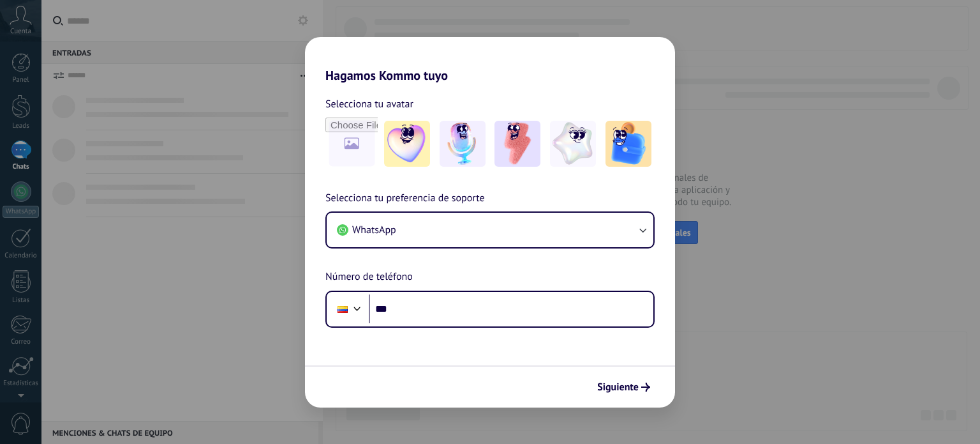 The image size is (980, 444). I want to click on h2: Hagamos Kommo tuyo, so click(490, 60).